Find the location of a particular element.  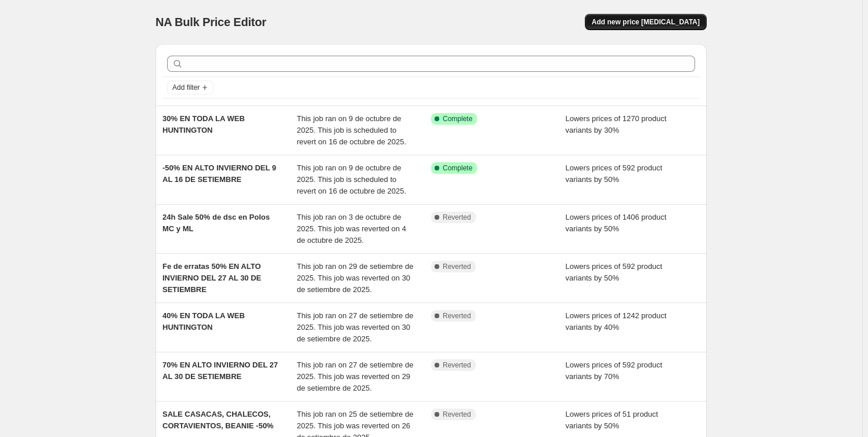

span: 70% EN ALTO INVIERNO DEL 27 AL 30 DE SETIEMBRE is located at coordinates (220, 371).